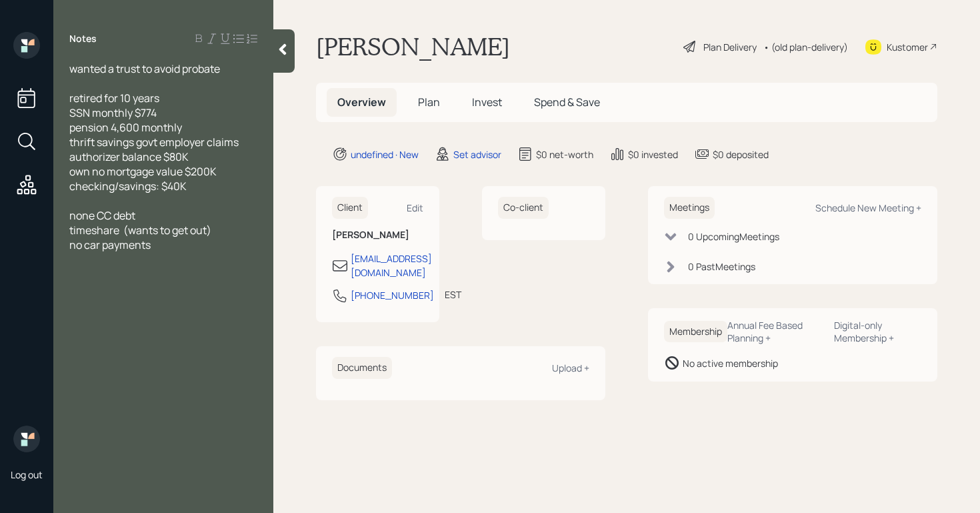 The height and width of the screenshot is (513, 980). What do you see at coordinates (361, 102) in the screenshot?
I see `span: Overview` at bounding box center [361, 102].